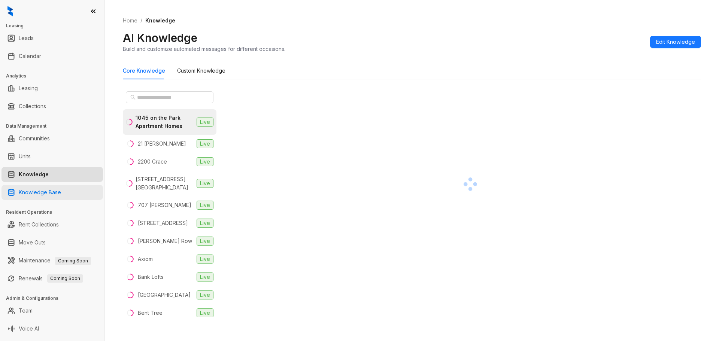 Image resolution: width=719 pixels, height=341 pixels. Describe the element at coordinates (55, 126) in the screenshot. I see `h3: Data Management` at that location.